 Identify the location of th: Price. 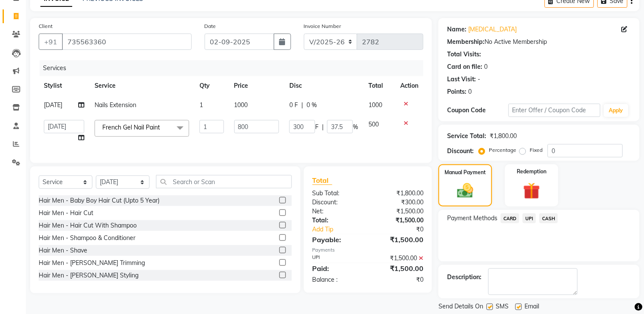
(257, 85).